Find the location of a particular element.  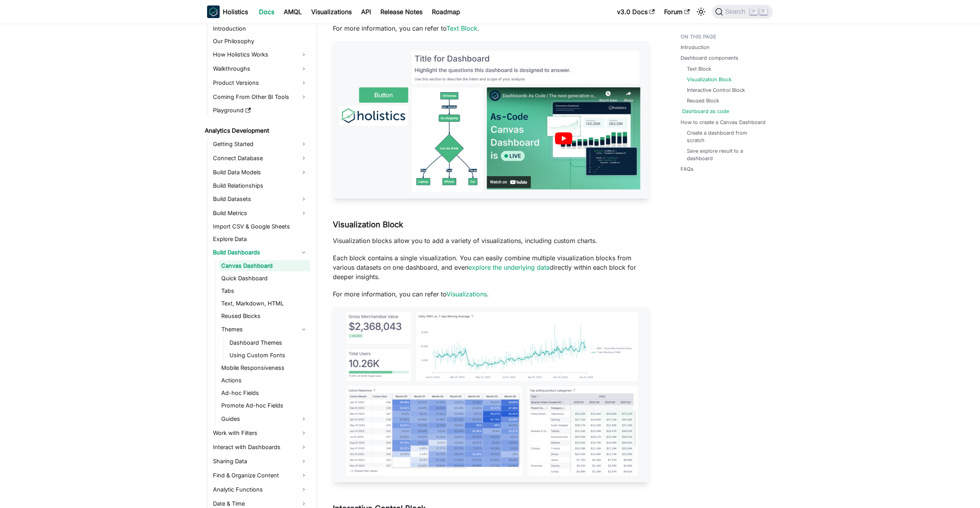

kbd: K is located at coordinates (764, 11).